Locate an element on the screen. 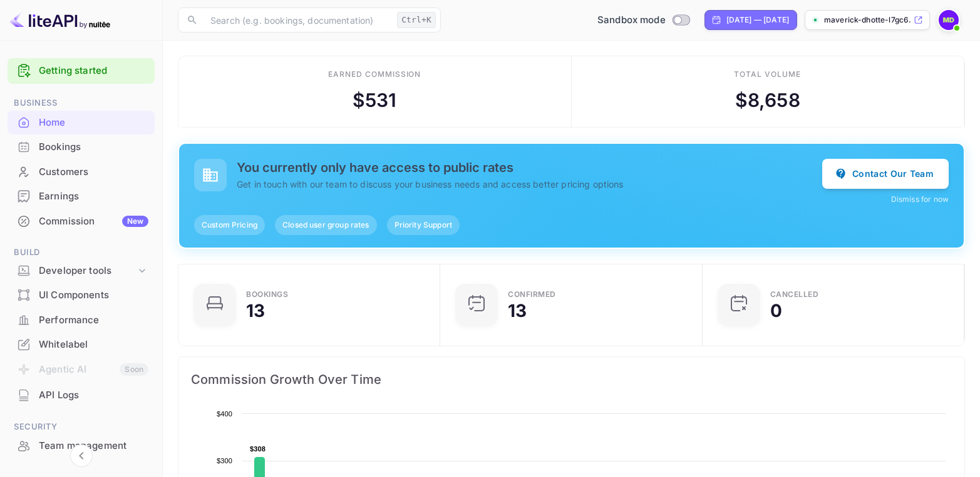 Image resolution: width=980 pixels, height=477 pixels. div: Total volume is located at coordinates (767, 74).